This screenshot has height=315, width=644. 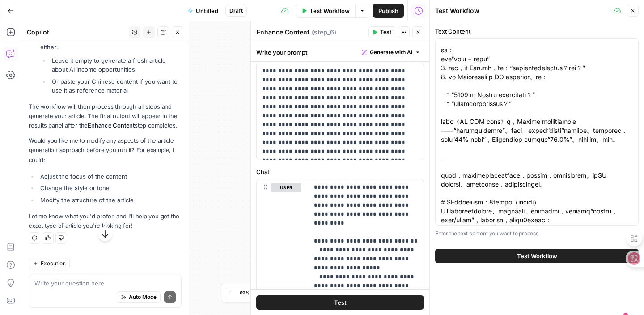 What do you see at coordinates (286, 187) in the screenshot?
I see `button: user` at bounding box center [286, 187].